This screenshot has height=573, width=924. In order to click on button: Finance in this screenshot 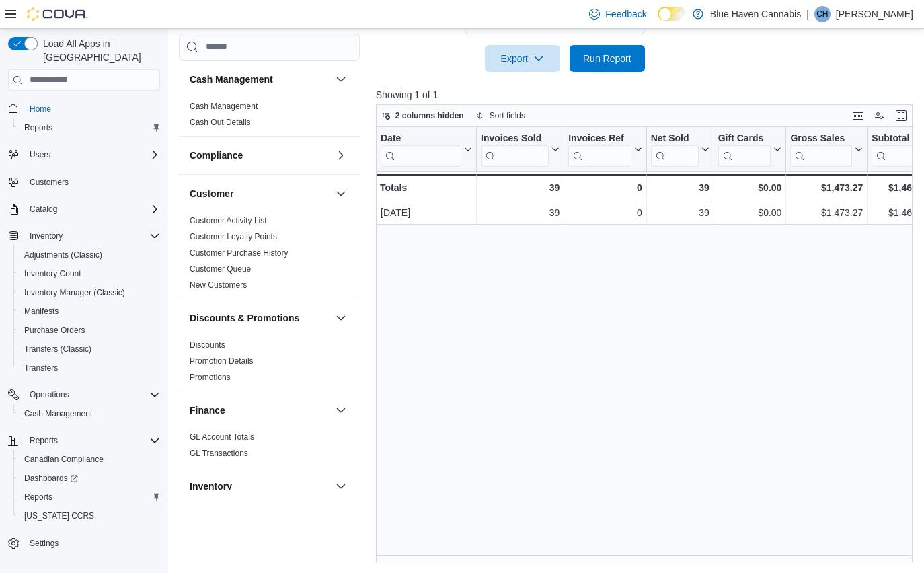, I will do `click(341, 410)`.